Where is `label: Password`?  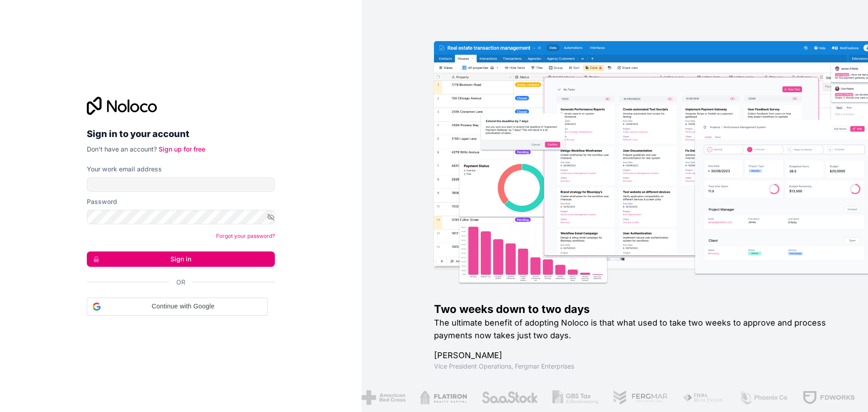 label: Password is located at coordinates (102, 202).